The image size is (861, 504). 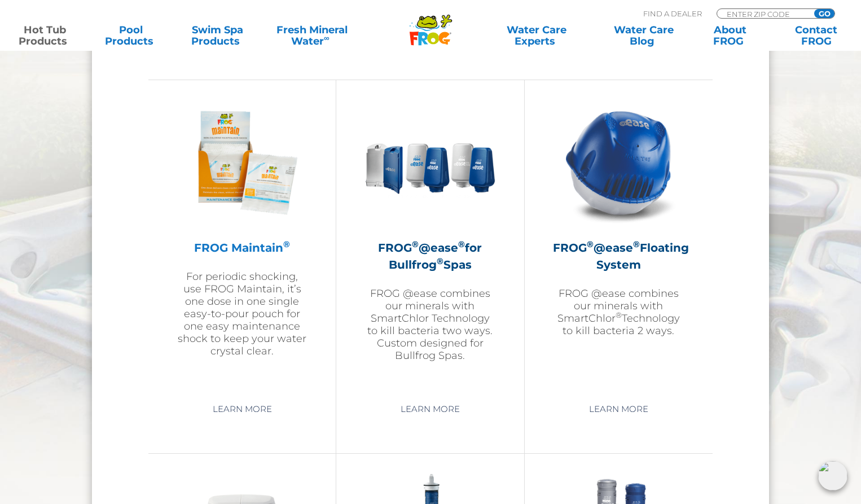 I want to click on a: FROG®@ease®for Bullfrog®SpasFROG @ease combines our minerals with SmartChlor Technology to kill b..., so click(x=430, y=244).